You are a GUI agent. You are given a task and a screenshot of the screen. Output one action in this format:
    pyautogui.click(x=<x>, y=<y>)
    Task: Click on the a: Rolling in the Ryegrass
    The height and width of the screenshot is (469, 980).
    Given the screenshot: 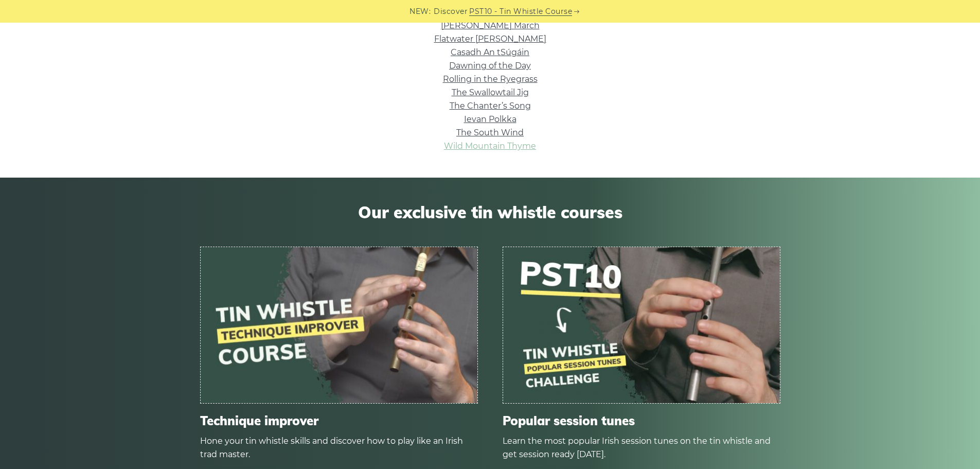 What is the action you would take?
    pyautogui.click(x=490, y=79)
    